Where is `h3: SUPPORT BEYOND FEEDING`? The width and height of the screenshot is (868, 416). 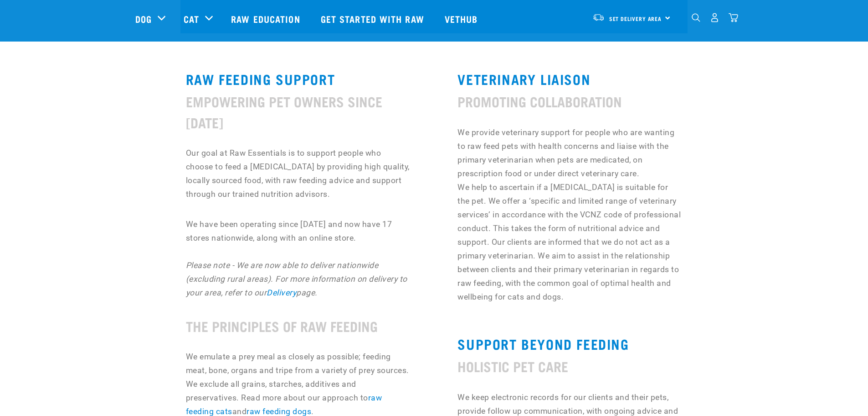
h3: SUPPORT BEYOND FEEDING is located at coordinates (570, 343).